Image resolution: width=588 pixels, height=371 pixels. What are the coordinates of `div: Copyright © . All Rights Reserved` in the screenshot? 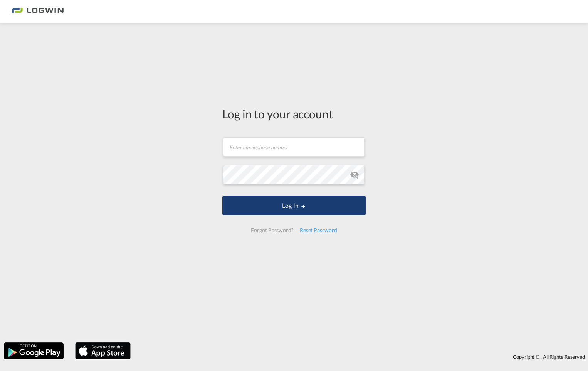 It's located at (361, 357).